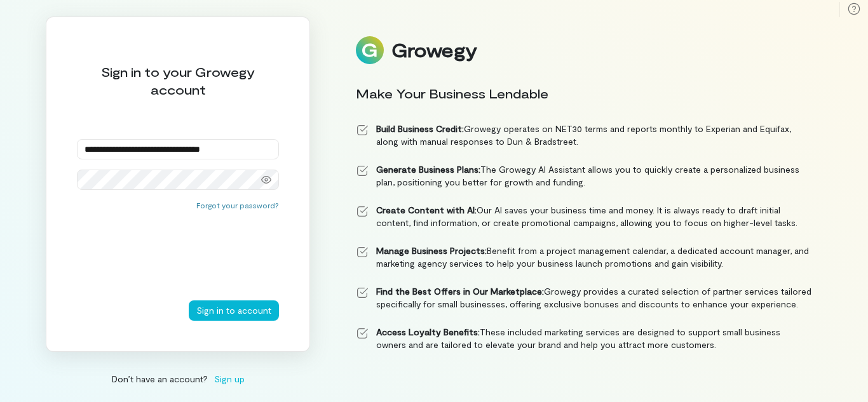 The width and height of the screenshot is (868, 402). I want to click on li: Growegy provides a curated selection of partner services tailored specifically for small business..., so click(584, 298).